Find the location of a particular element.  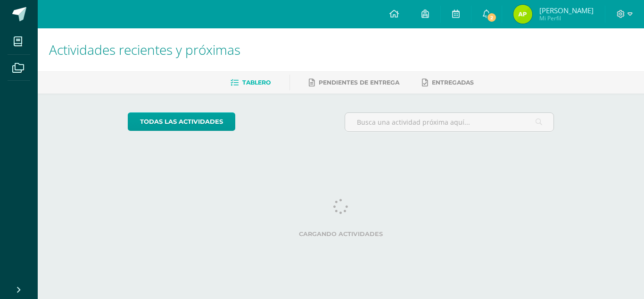

a: Tablero is located at coordinates (250, 82).